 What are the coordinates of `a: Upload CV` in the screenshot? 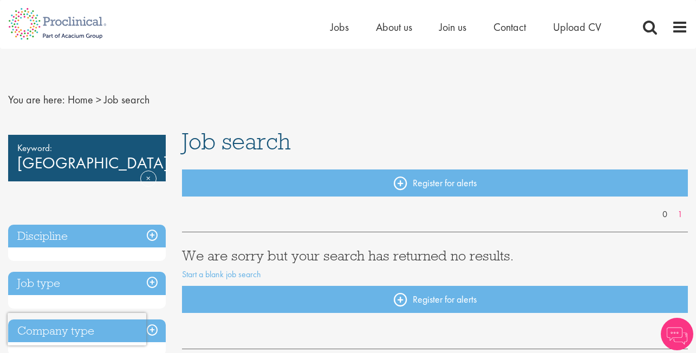 It's located at (577, 27).